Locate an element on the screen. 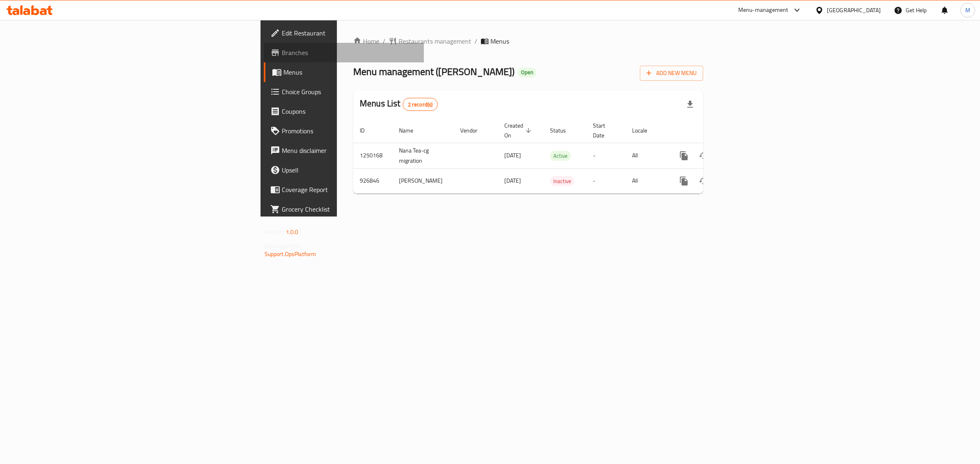 The width and height of the screenshot is (980, 464). nav: breadcrumb is located at coordinates (528, 41).